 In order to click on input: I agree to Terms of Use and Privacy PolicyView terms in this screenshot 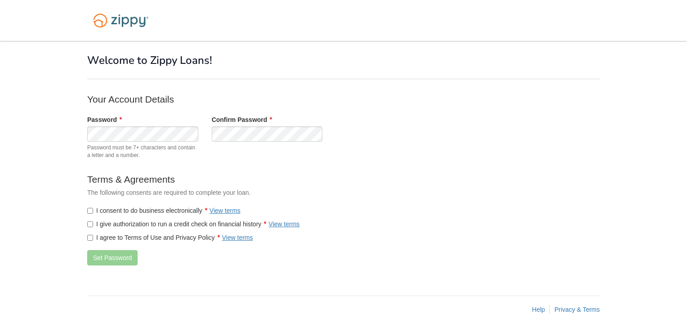, I will do `click(90, 237)`.